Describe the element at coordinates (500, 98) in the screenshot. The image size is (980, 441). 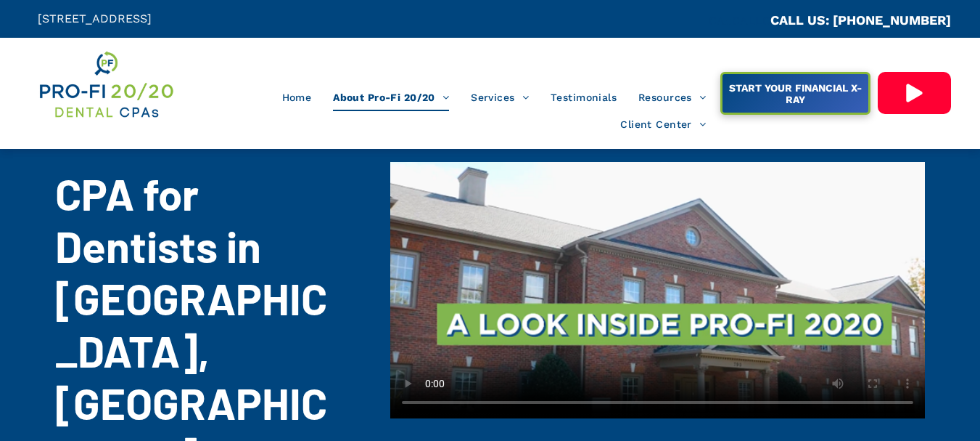
I see `a: Services` at that location.